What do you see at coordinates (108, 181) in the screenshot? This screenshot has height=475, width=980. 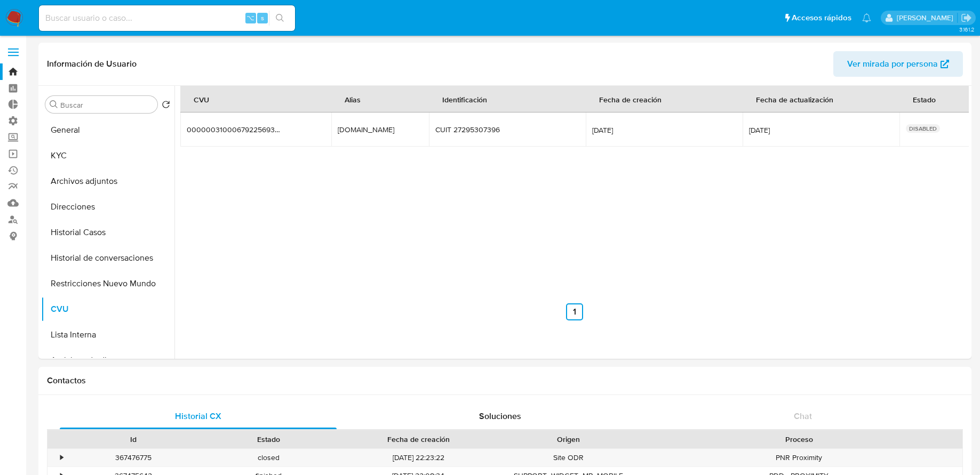 I see `button: Archivos adjuntos` at bounding box center [108, 181].